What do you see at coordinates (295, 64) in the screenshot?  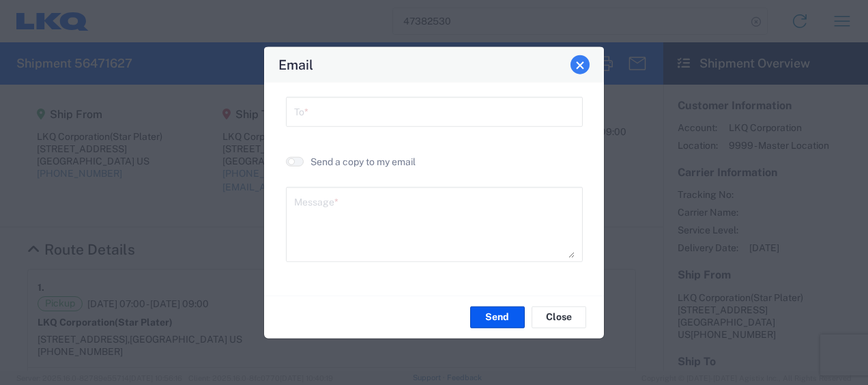 I see `h4: Email` at bounding box center [295, 64].